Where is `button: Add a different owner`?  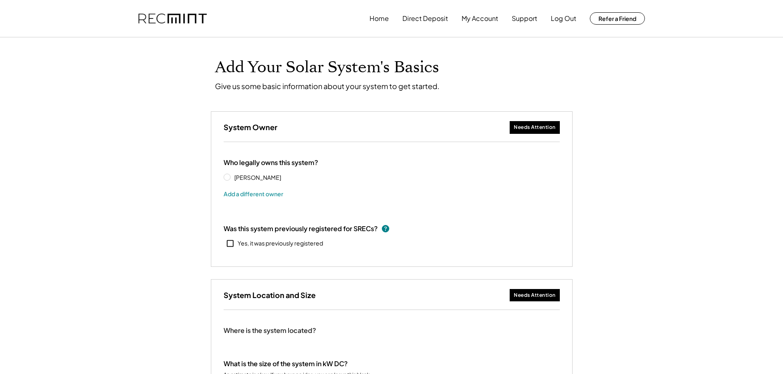
button: Add a different owner is located at coordinates (253, 194).